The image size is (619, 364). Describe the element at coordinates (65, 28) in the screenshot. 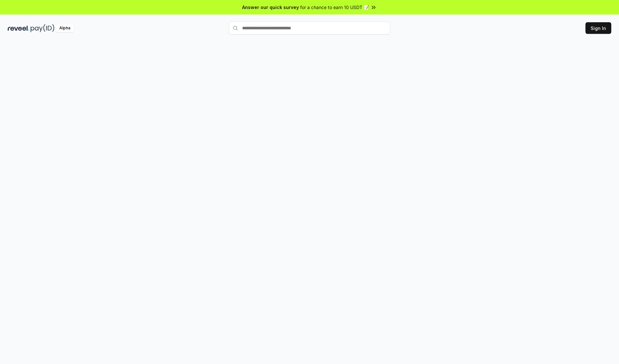

I see `div: Alpha` at that location.